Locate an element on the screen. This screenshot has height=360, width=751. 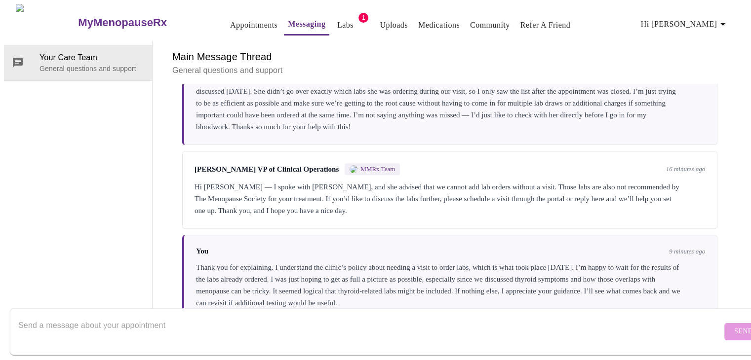
a: Community is located at coordinates (490, 25).